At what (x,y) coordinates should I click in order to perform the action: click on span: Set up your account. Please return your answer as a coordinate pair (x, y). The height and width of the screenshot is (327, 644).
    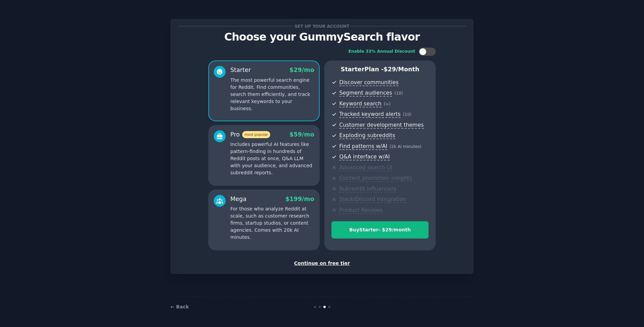
    Looking at the image, I should click on (322, 26).